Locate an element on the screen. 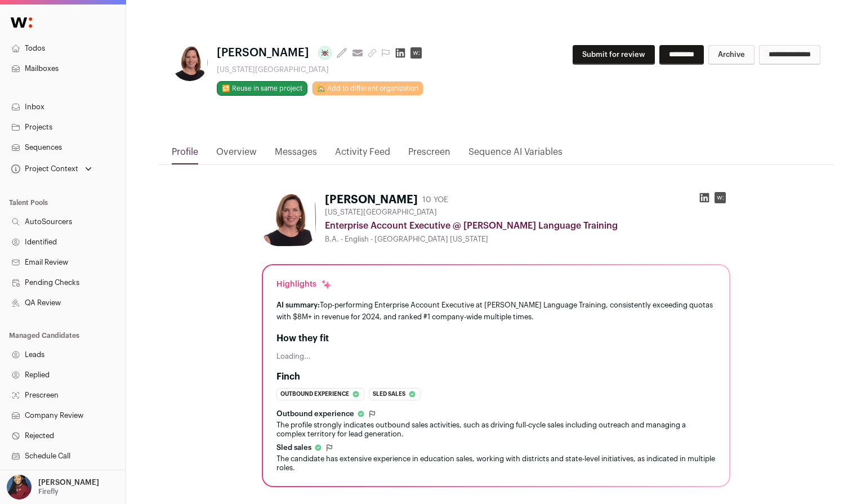  a: 🏡 Add to different organization is located at coordinates (368, 88).